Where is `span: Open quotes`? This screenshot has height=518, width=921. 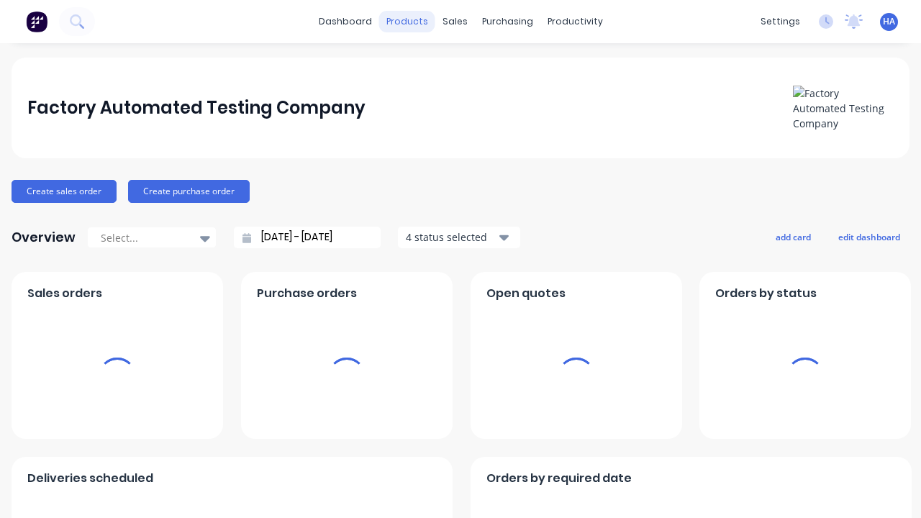
span: Open quotes is located at coordinates (526, 294).